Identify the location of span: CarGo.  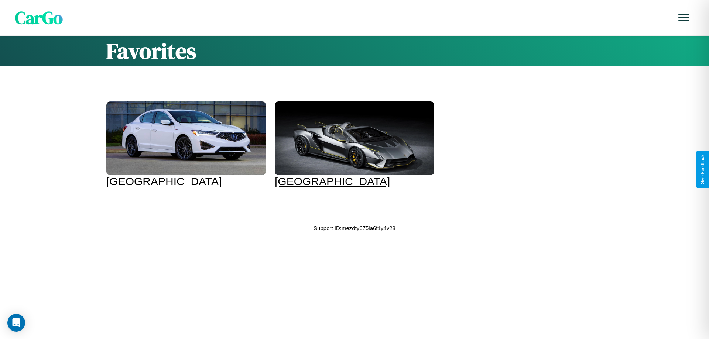
(39, 18).